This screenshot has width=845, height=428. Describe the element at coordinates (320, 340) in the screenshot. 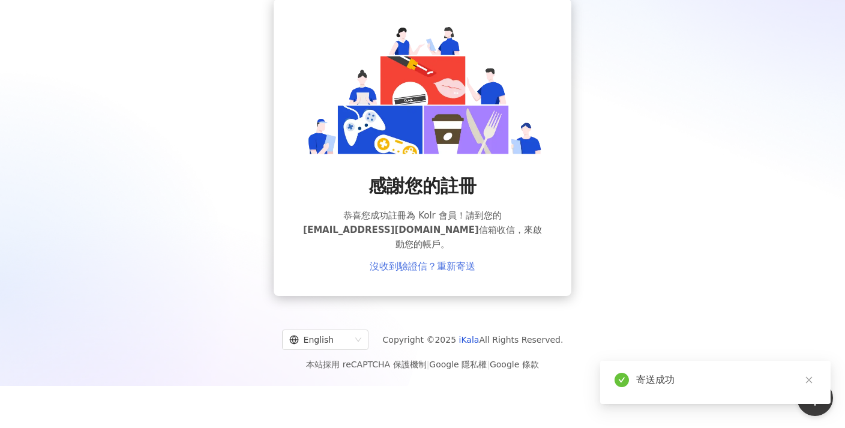

I see `div: English` at that location.